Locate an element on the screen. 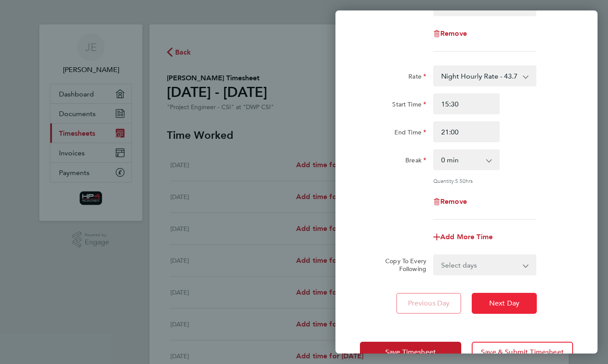 The image size is (608, 364). input: E.g. 08:00 is located at coordinates (466, 104).